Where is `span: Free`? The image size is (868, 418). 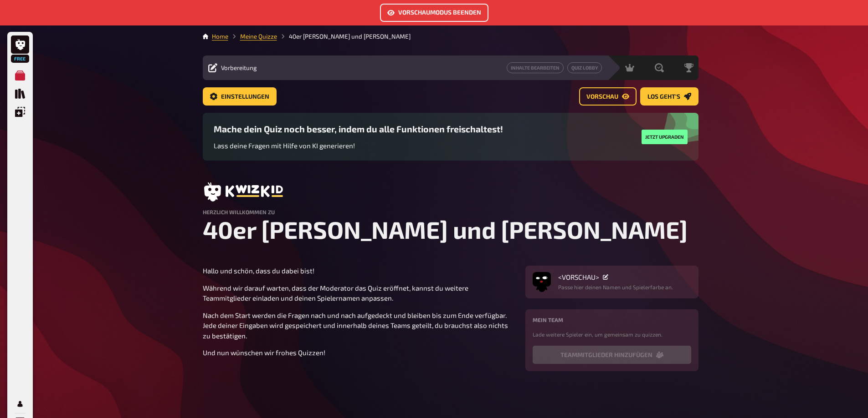
span: Free is located at coordinates (20, 58).